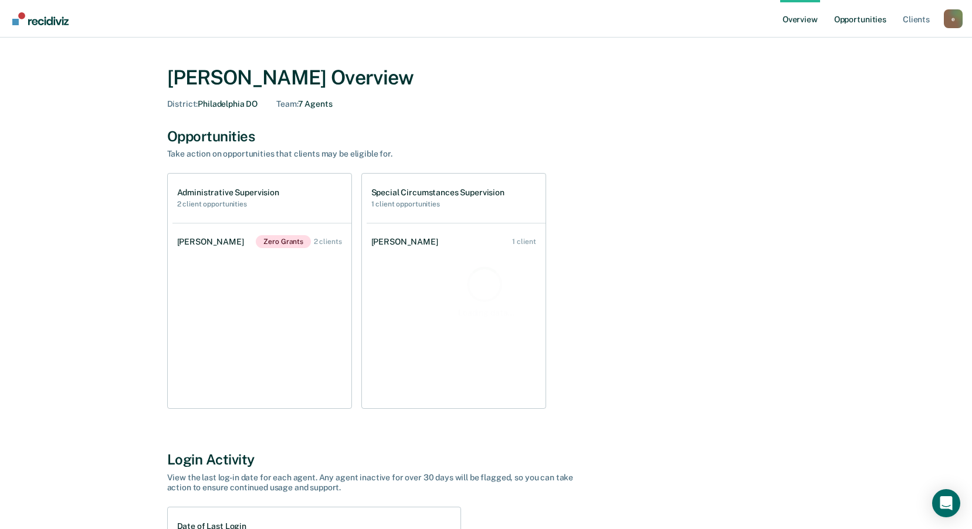  Describe the element at coordinates (524, 242) in the screenshot. I see `div: 1 client` at that location.